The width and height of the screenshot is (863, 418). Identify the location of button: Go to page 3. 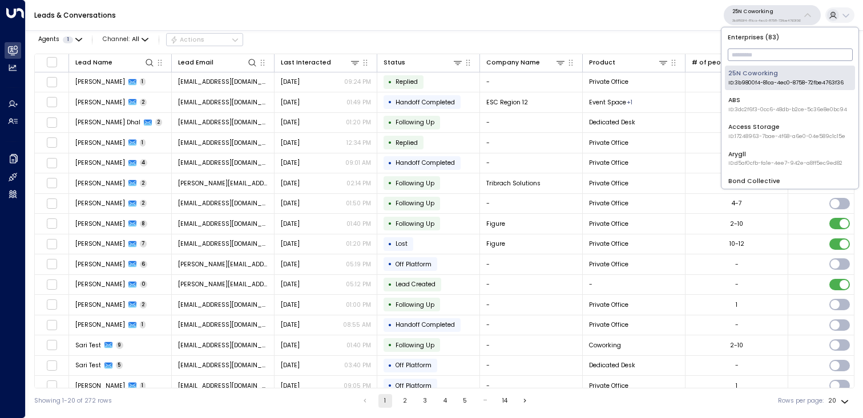
(425, 401).